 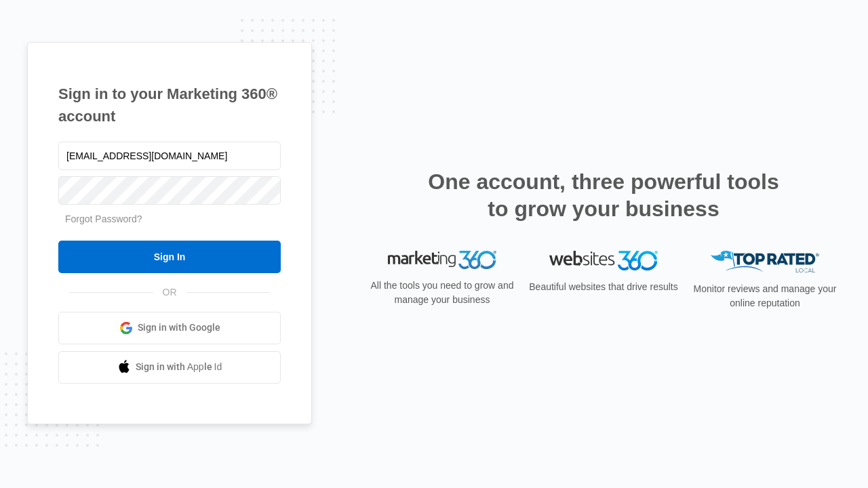 What do you see at coordinates (603, 287) in the screenshot?
I see `p: Beautiful websites that drive results` at bounding box center [603, 287].